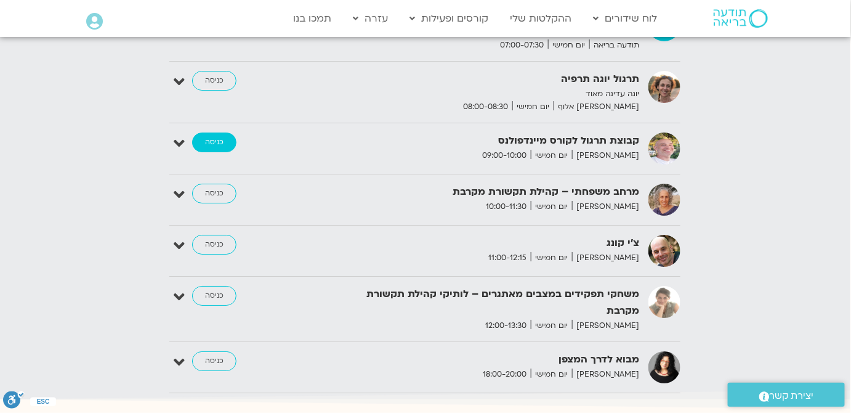 The width and height of the screenshot is (851, 413). What do you see at coordinates (450, 18) in the screenshot?
I see `a: קורסים ופעילות` at bounding box center [450, 18].